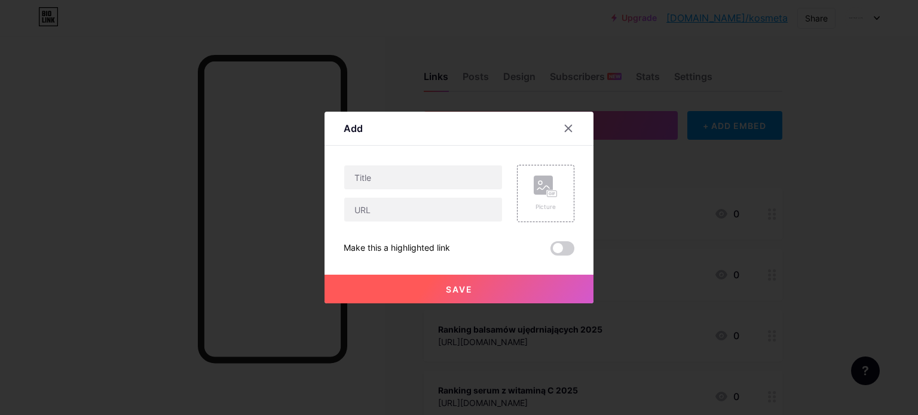  What do you see at coordinates (397, 249) in the screenshot?
I see `div: Make this a highlighted link` at bounding box center [397, 249].